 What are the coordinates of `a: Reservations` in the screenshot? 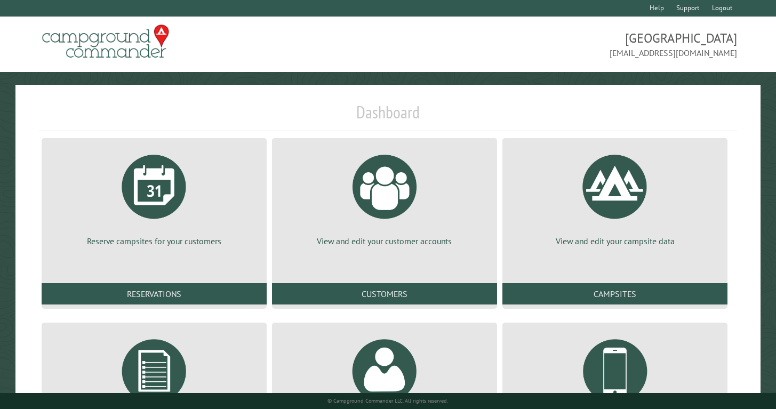 It's located at (154, 294).